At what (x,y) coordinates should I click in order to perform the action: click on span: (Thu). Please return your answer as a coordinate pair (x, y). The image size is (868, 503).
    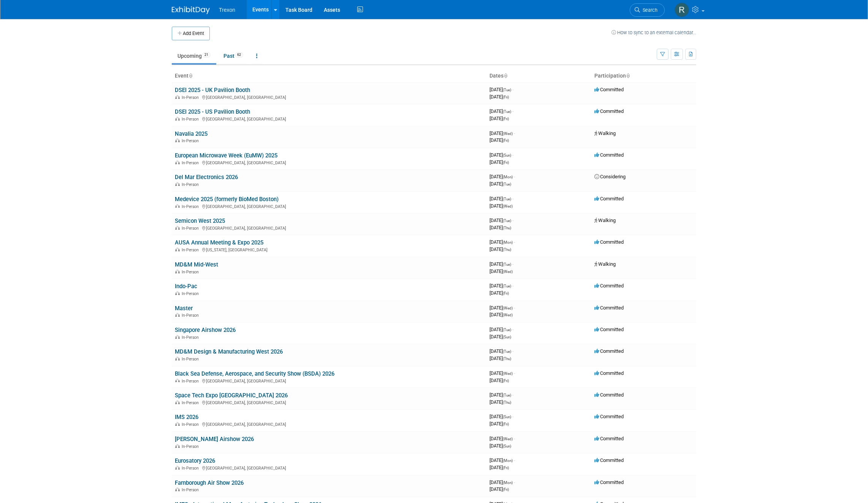
    Looking at the image, I should click on (506, 228).